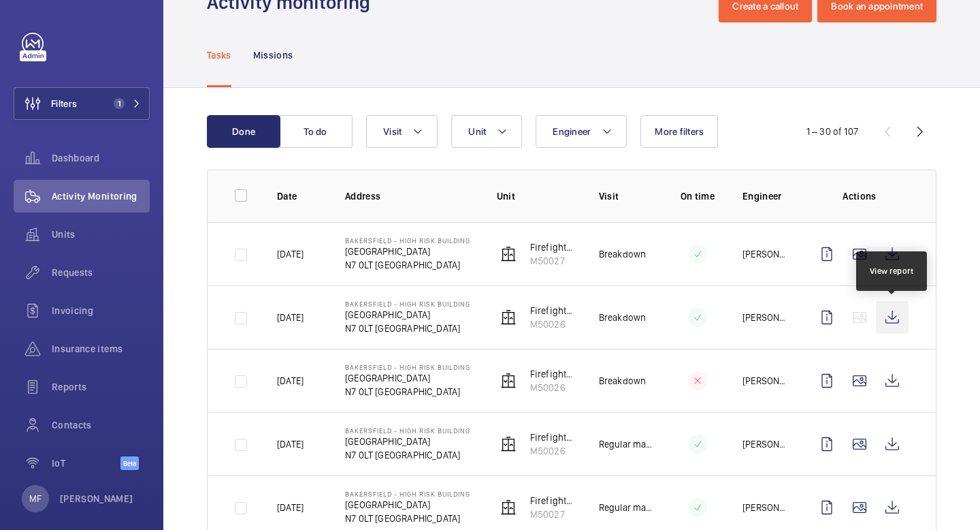  Describe the element at coordinates (101, 349) in the screenshot. I see `span: Insurance items` at that location.